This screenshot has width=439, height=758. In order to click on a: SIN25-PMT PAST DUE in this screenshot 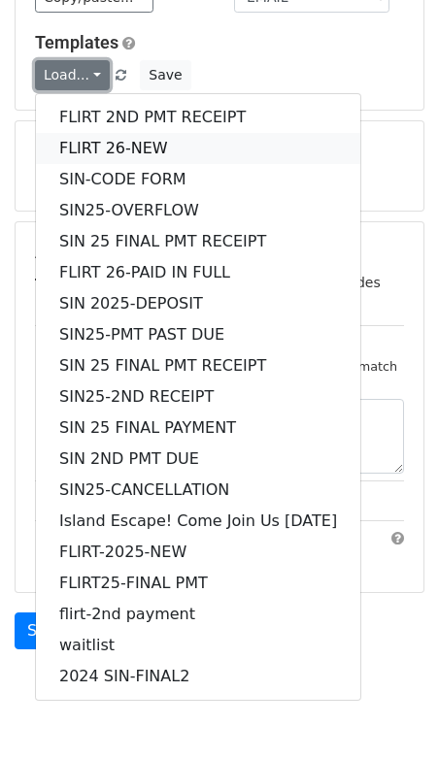, I will do `click(198, 335)`.